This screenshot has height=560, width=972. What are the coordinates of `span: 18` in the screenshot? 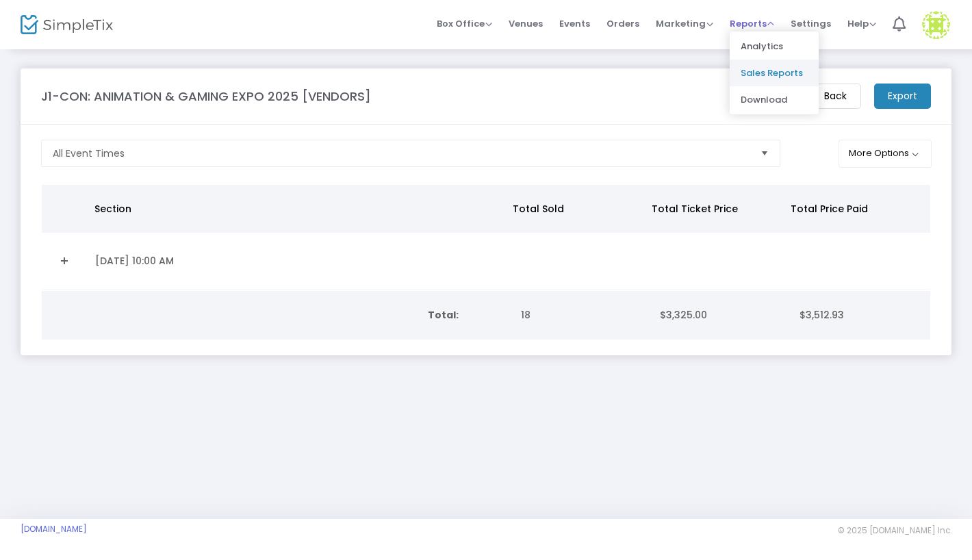 It's located at (526, 314).